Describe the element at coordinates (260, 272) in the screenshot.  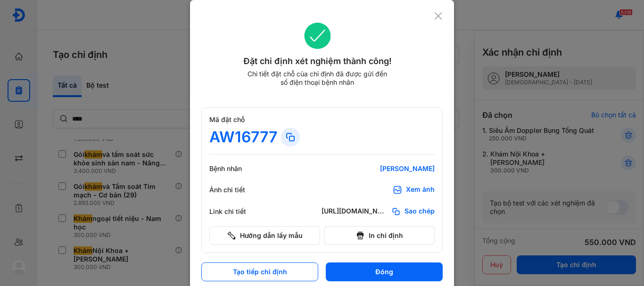
I see `button: Tạo tiếp chỉ định` at that location.